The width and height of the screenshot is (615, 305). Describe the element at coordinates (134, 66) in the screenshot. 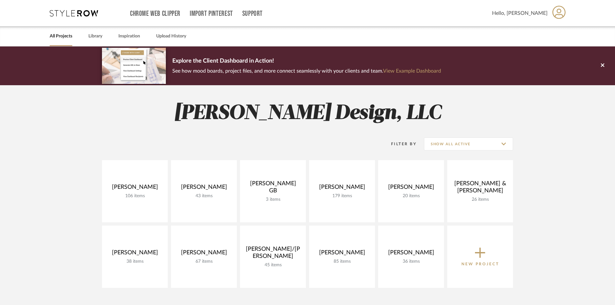

I see `img: d5d033c5-7b12-40c2-a960-1ecee1989c38.png` at that location.